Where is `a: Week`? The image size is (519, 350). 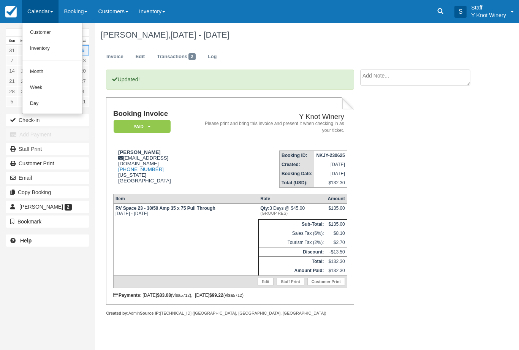
a: Week is located at coordinates (52, 88).